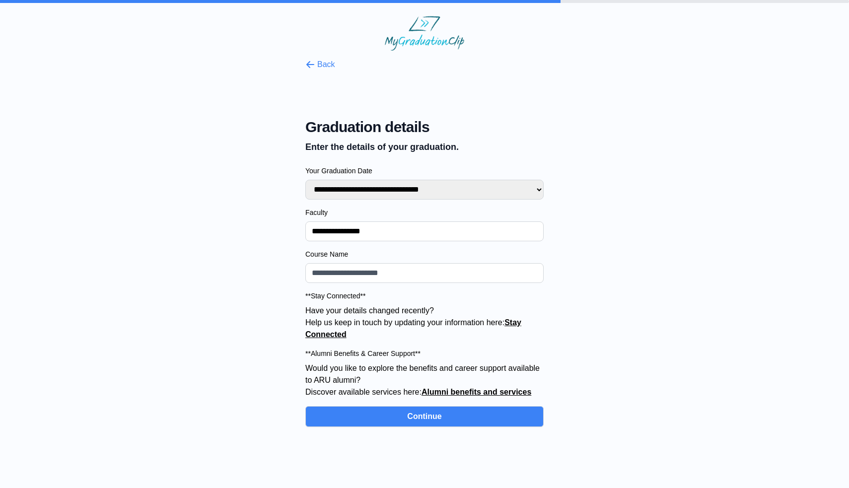  I want to click on p: Enter the details of your graduation., so click(424, 147).